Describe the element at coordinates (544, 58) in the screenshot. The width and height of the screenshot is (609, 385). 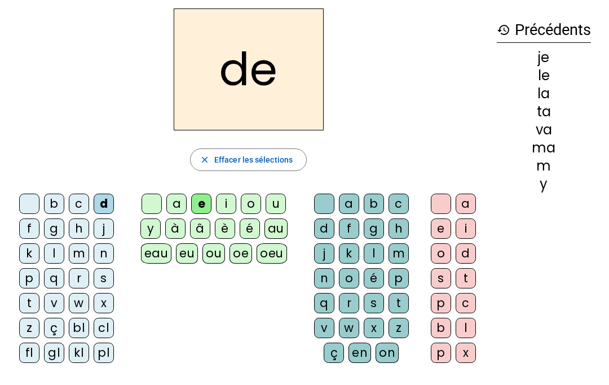
I see `div: je` at that location.